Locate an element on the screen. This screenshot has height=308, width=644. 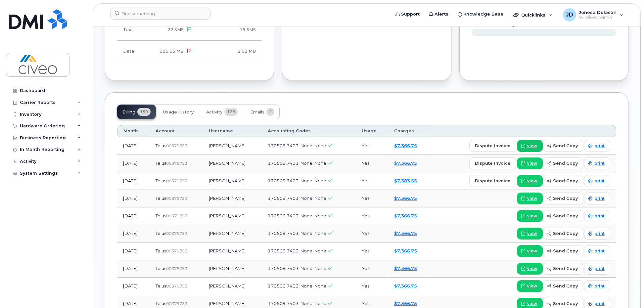
span: Activity is located at coordinates (214, 112).